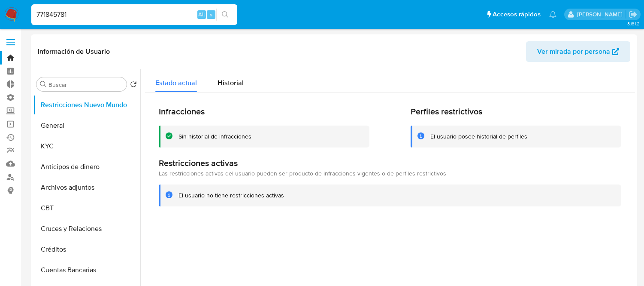 This screenshot has width=644, height=286. Describe the element at coordinates (74, 51) in the screenshot. I see `h1: Información de Usuario` at that location.